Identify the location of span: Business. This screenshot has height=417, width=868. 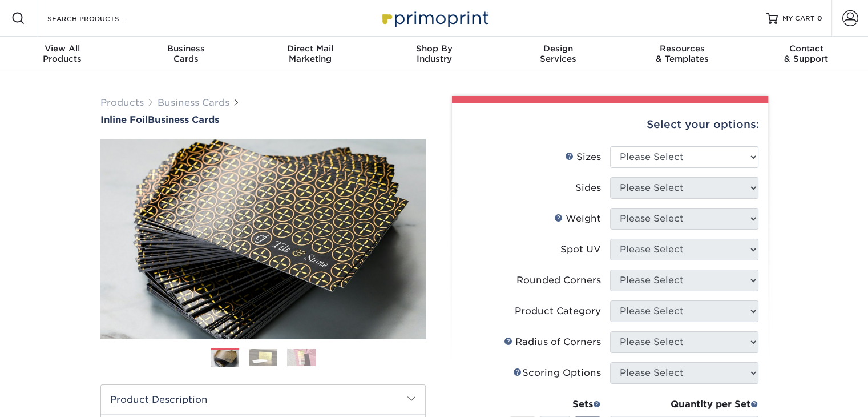
(185, 49).